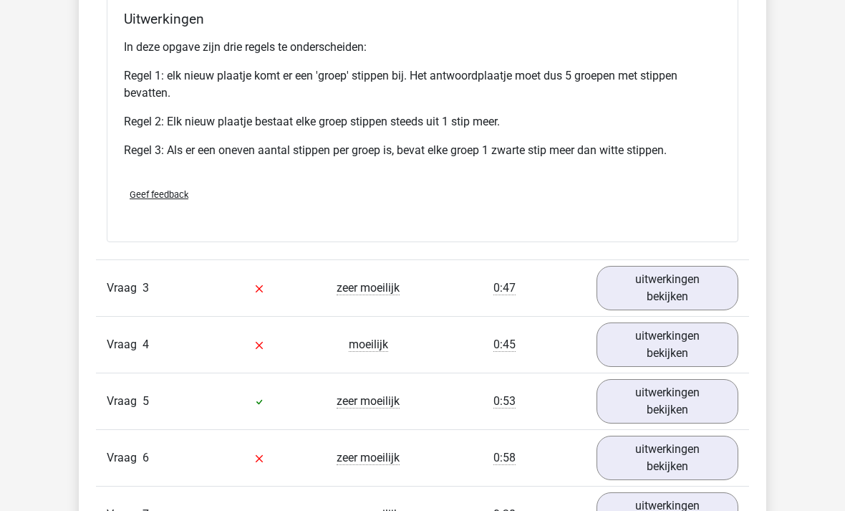 The width and height of the screenshot is (845, 511). What do you see at coordinates (504, 402) in the screenshot?
I see `span: 0:53` at bounding box center [504, 402].